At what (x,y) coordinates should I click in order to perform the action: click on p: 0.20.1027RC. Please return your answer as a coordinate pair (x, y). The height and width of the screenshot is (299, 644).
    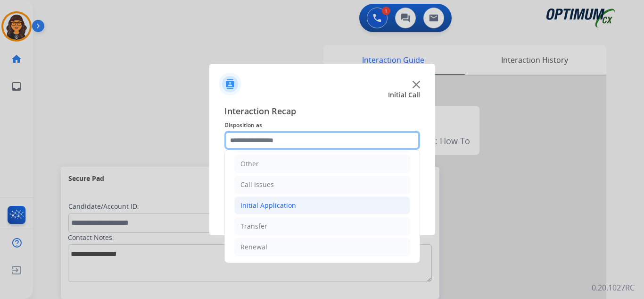
    Looking at the image, I should click on (613, 288).